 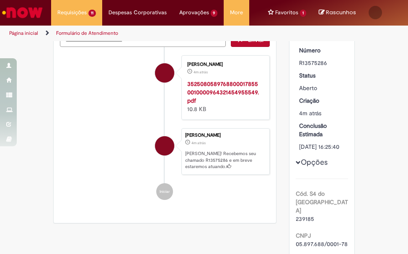 I want to click on div: 10.8 KB, so click(x=224, y=96).